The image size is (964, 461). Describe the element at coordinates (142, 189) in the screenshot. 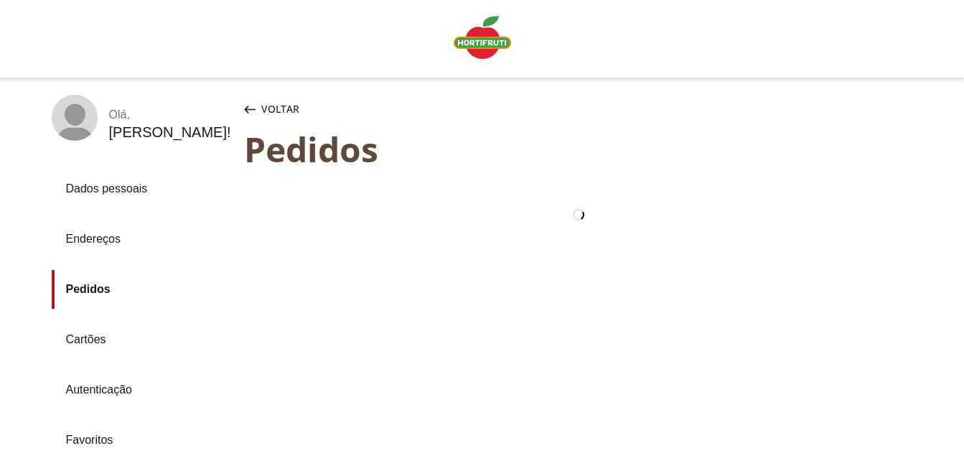

I see `a: Dados pessoais` at that location.